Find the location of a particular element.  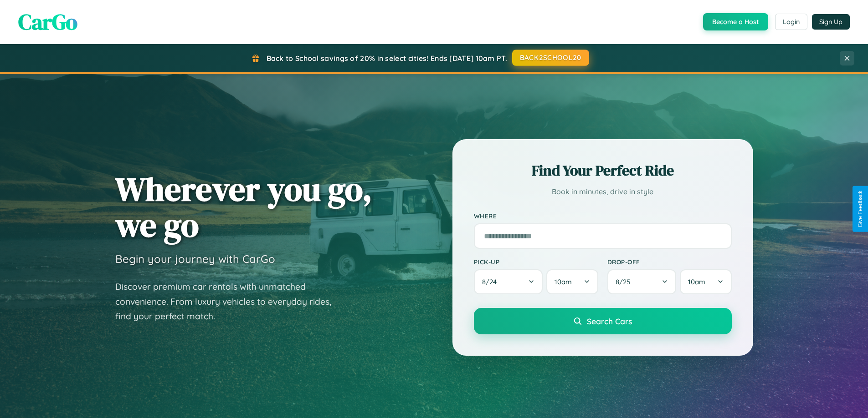

div: Give Feedback is located at coordinates (860, 209).